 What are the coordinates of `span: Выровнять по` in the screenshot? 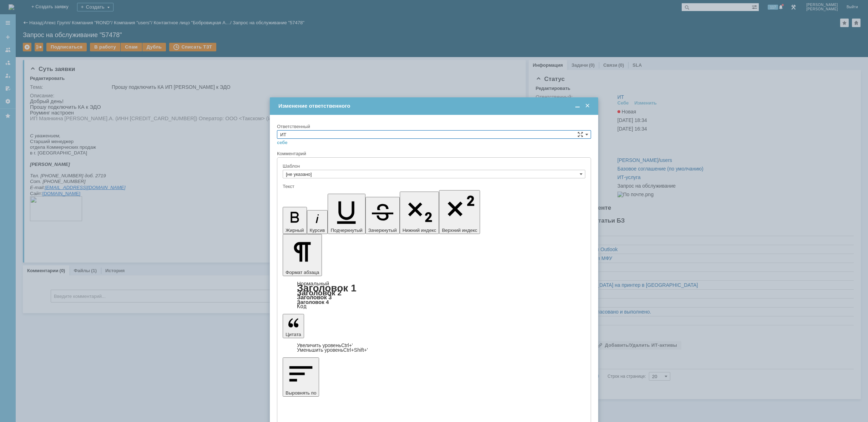 It's located at (301, 392).